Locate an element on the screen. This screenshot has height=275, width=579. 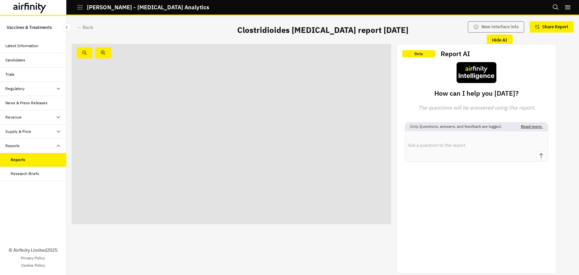
div: Revenue is located at coordinates (13, 117).